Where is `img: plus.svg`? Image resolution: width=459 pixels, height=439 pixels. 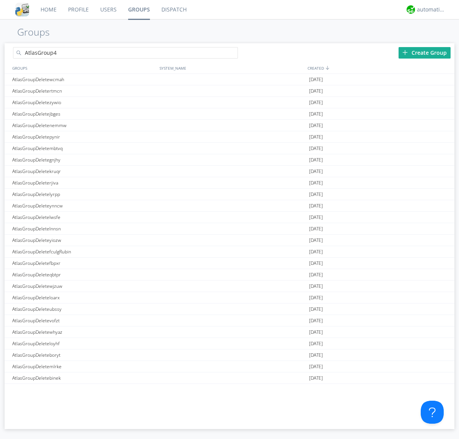
img: plus.svg is located at coordinates (405, 52).